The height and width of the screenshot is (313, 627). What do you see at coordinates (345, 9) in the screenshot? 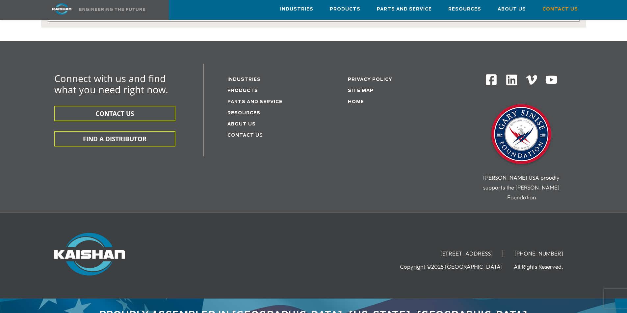
I see `span: Products` at bounding box center [345, 9].